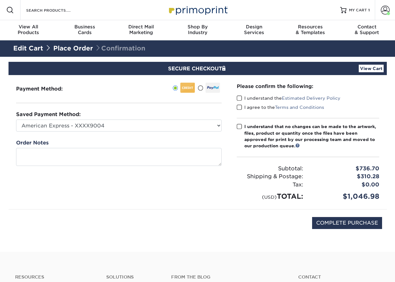  Describe the element at coordinates (346, 185) in the screenshot. I see `div: $0.00` at that location.